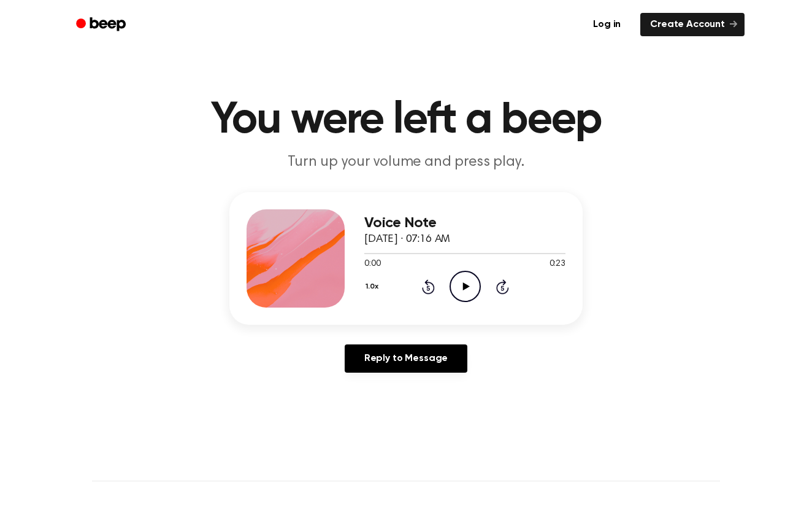  What do you see at coordinates (558, 264) in the screenshot?
I see `span: 0:23` at bounding box center [558, 264].